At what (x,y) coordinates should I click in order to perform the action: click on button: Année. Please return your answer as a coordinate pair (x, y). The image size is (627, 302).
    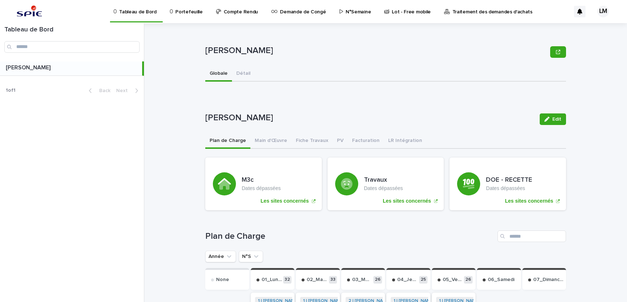
    Looking at the image, I should click on (221, 256).